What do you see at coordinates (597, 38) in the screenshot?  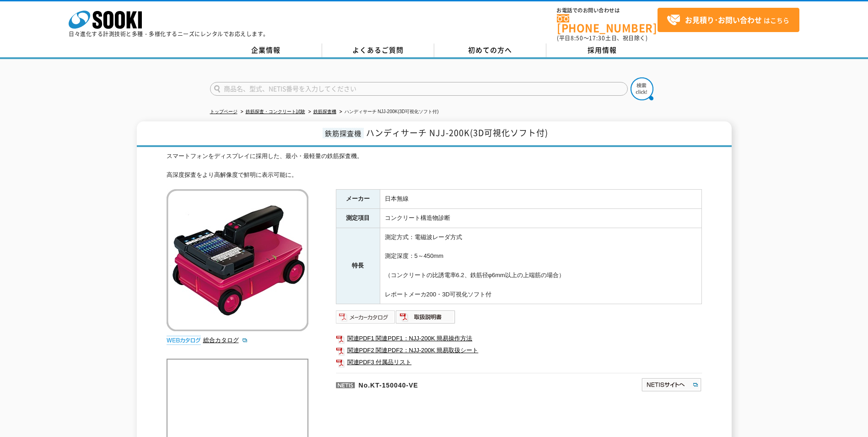 I see `span: 17:30` at bounding box center [597, 38].